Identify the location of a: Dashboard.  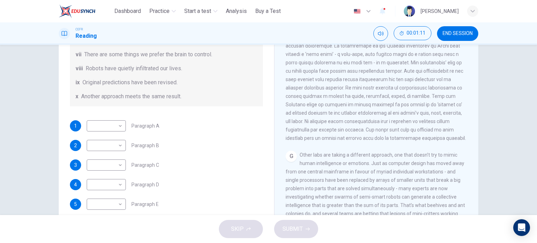
(128, 11).